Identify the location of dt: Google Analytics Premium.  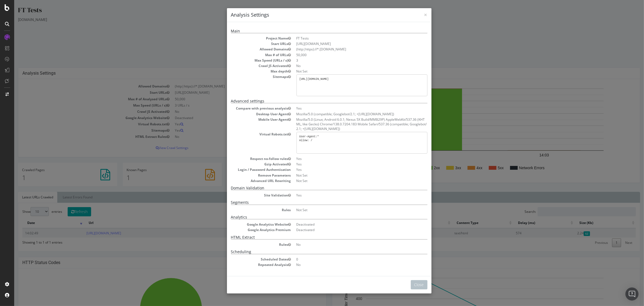
(247, 230).